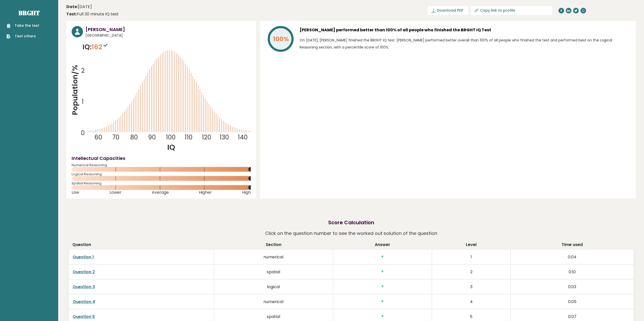 The height and width of the screenshot is (321, 644). What do you see at coordinates (572, 301) in the screenshot?
I see `td: 0:05` at bounding box center [572, 301].